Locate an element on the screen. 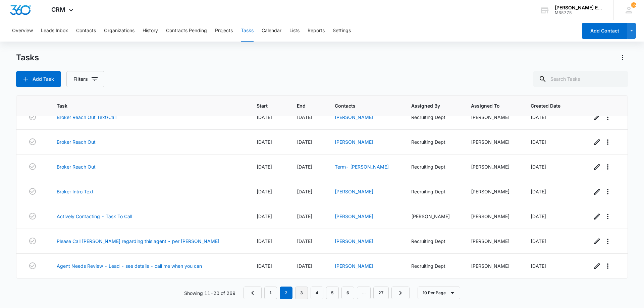 The image size is (644, 308). button: Projects is located at coordinates (224, 31).